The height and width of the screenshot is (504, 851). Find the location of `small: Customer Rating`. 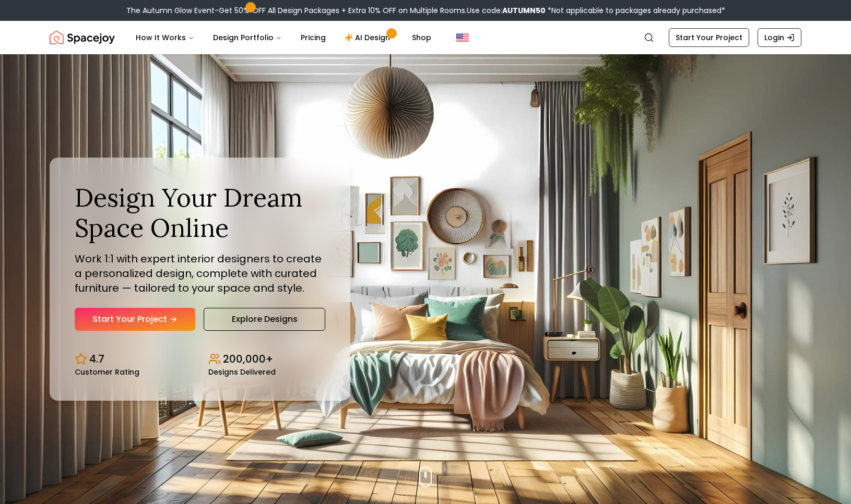

small: Customer Rating is located at coordinates (107, 372).